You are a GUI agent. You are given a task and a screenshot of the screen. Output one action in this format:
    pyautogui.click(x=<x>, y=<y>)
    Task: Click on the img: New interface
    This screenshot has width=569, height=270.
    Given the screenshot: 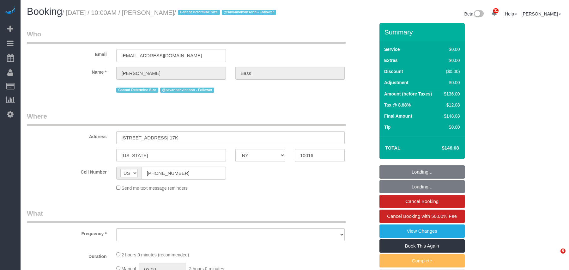 What is the action you would take?
    pyautogui.click(x=479, y=14)
    